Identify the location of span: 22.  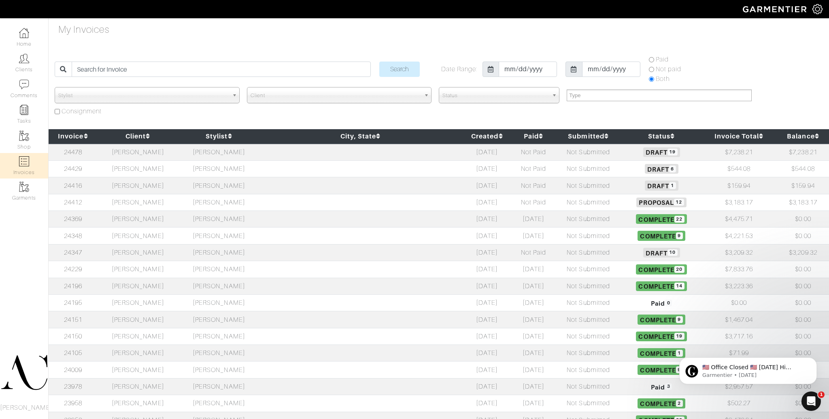
(680, 219).